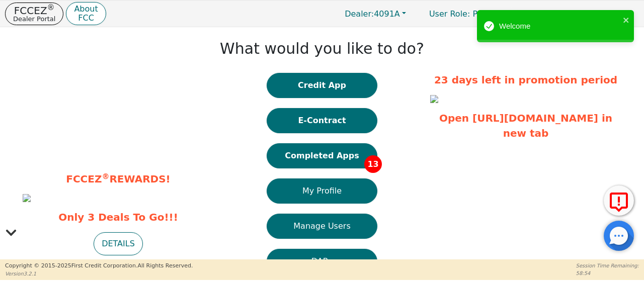  Describe the element at coordinates (85, 14) in the screenshot. I see `button: AboutFCC` at that location.